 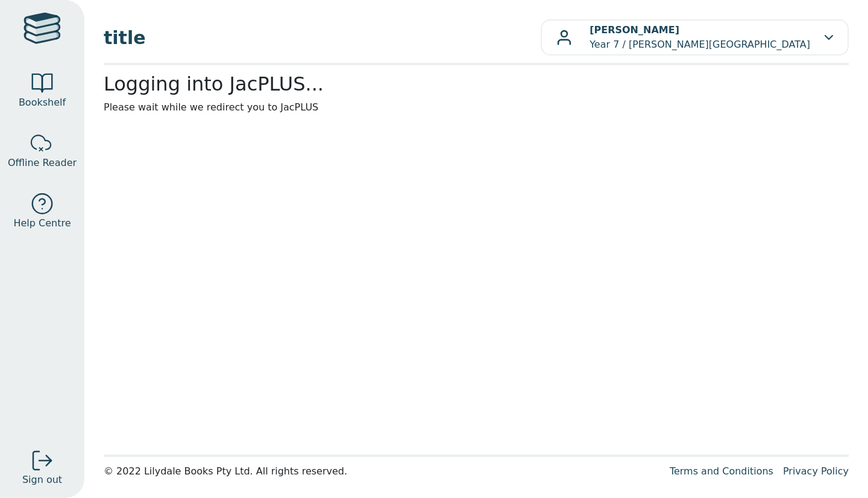 What do you see at coordinates (476, 84) in the screenshot?
I see `h2: Logging into JacPLUS...` at bounding box center [476, 84].